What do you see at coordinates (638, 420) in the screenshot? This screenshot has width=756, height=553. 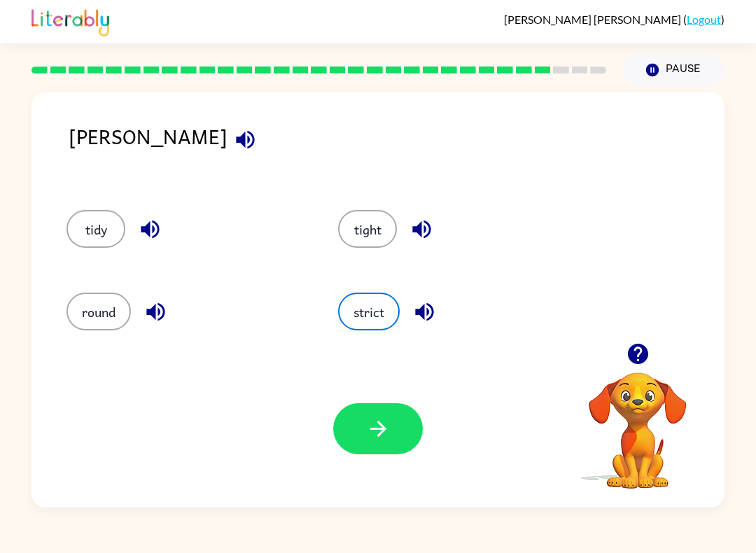 I see `video: Your browser must support playing .mp4 files to use Literably. Please try using another browser.` at bounding box center [638, 420].